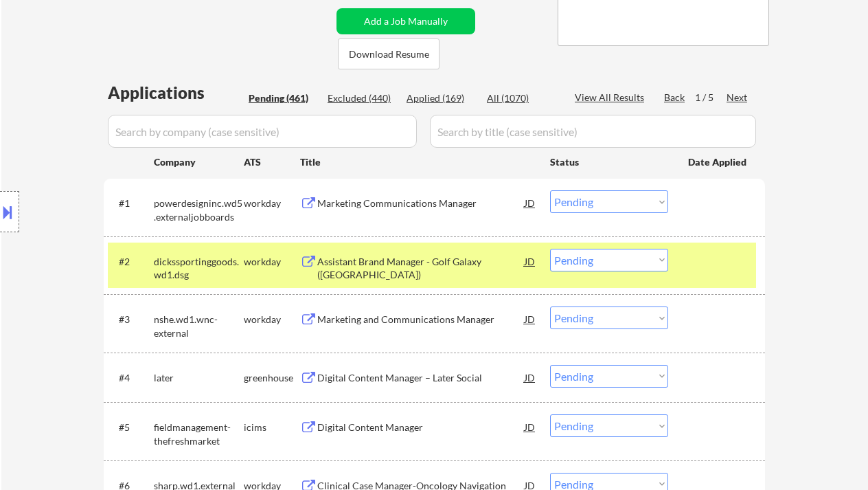 Image resolution: width=868 pixels, height=490 pixels. Describe the element at coordinates (262, 131) in the screenshot. I see `input: Search by company (case sensitive)` at that location.